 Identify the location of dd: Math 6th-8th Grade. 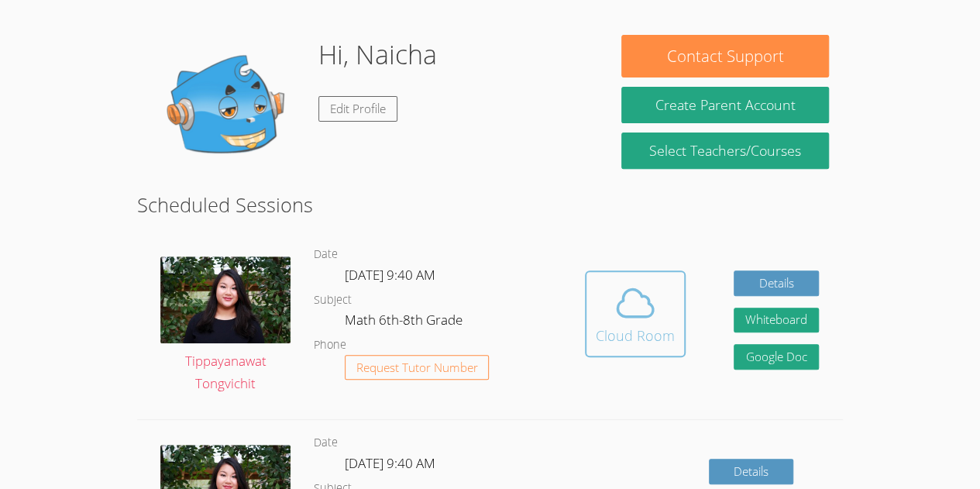
(405, 323).